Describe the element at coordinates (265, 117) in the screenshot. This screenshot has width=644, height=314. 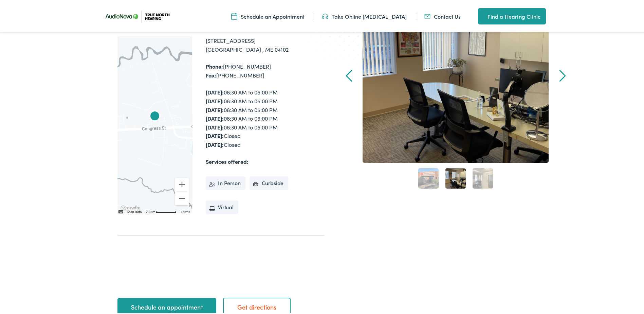
I see `div: 08:30 AM to 05:00 PM 08:30 AM to 05:00 PM 08:30 AM to 05:00 PM 08:30 AM to 05:00 PM 08:30 AM to 0...` at that location.